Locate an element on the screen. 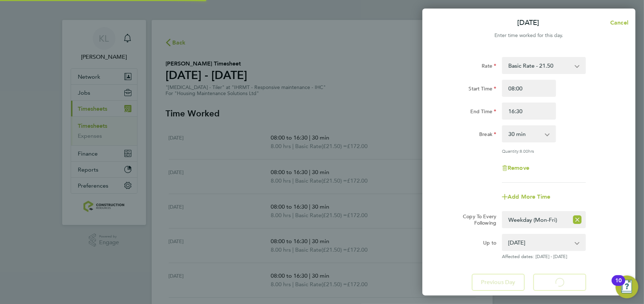 Image resolution: width=644 pixels, height=304 pixels. label: End Time is located at coordinates (483, 113).